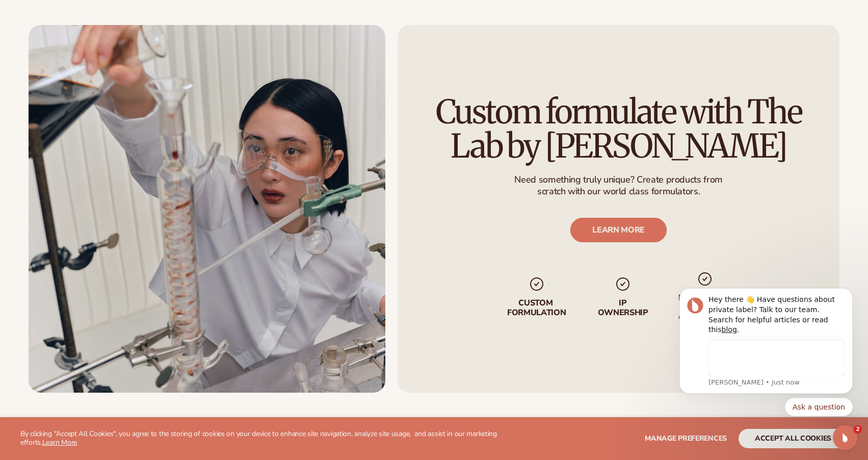 The image size is (868, 460). I want to click on a: Learn More, so click(60, 442).